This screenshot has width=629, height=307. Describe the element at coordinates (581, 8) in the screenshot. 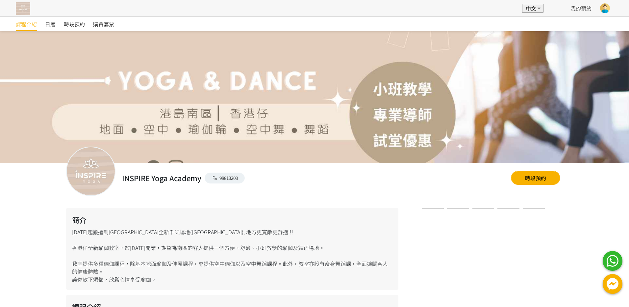

I see `a: 我的預約` at that location.